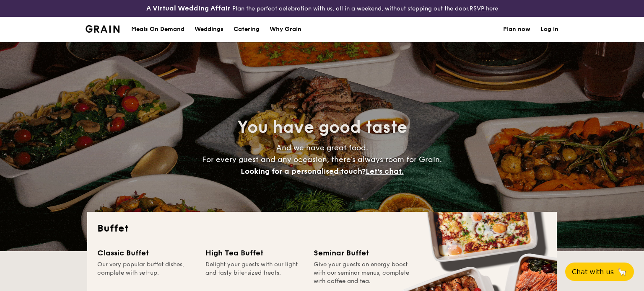 Image resolution: width=644 pixels, height=291 pixels. What do you see at coordinates (102, 29) in the screenshot?
I see `img: Grain` at bounding box center [102, 29].